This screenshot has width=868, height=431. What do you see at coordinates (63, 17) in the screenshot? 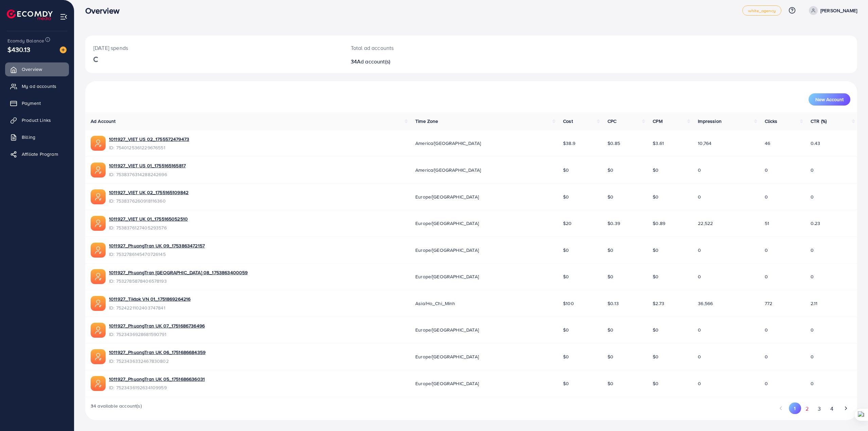
I see `img: menu` at bounding box center [63, 17].